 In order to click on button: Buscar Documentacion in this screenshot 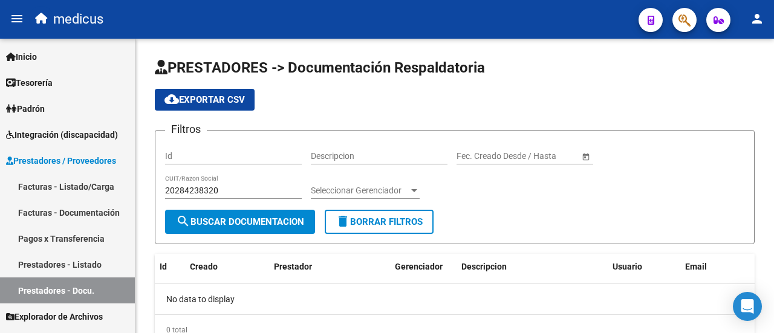, I will do `click(240, 222)`.